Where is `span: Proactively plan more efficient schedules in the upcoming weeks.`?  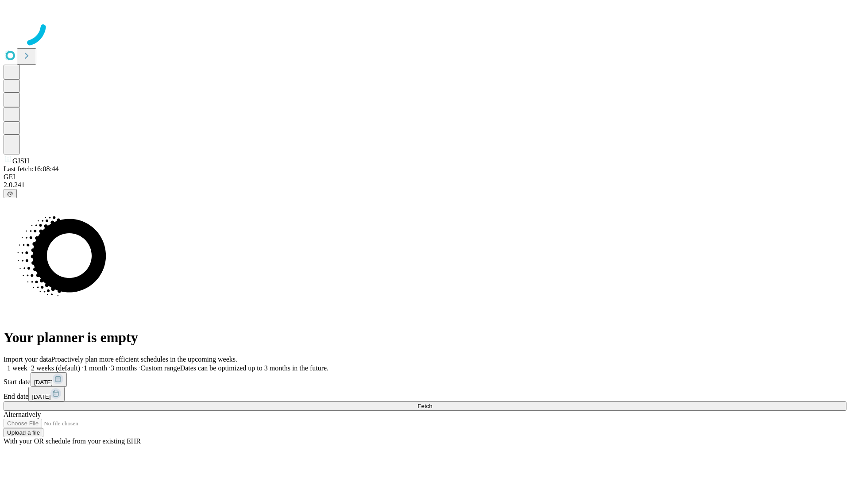 span: Proactively plan more efficient schedules in the upcoming weeks. is located at coordinates (144, 359).